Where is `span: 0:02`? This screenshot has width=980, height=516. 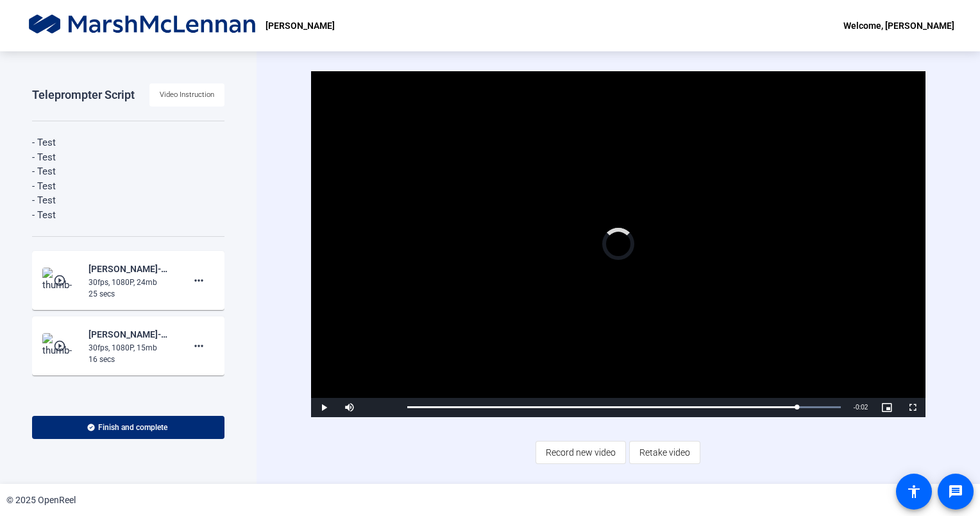
span: 0:02 is located at coordinates (862, 406).